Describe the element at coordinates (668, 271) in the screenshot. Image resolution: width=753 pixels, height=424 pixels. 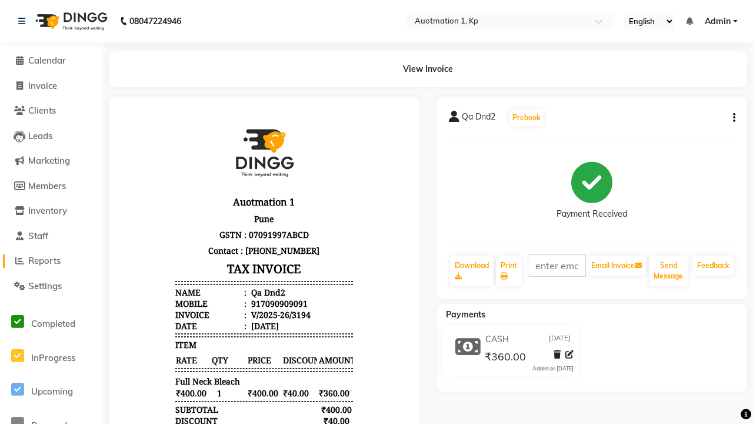
I see `button: Send Message` at that location.